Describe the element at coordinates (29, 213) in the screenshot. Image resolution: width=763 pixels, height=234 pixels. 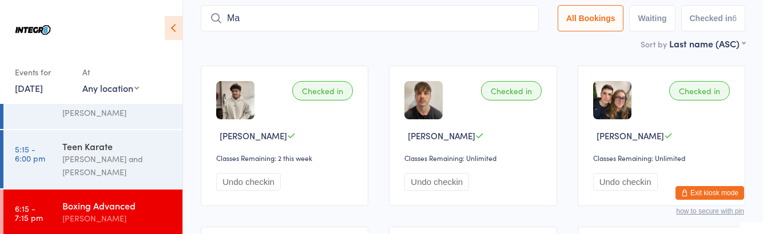
I see `time: 6:15 - 7:15 pm` at that location.